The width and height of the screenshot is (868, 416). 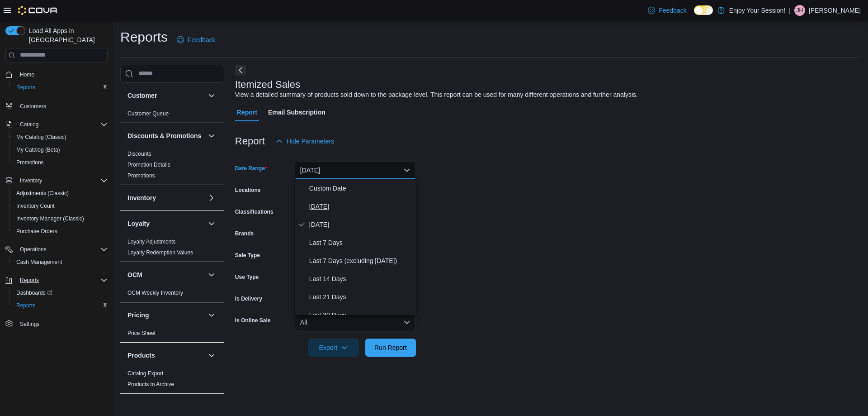 What do you see at coordinates (29, 324) in the screenshot?
I see `a: Settings` at bounding box center [29, 324].